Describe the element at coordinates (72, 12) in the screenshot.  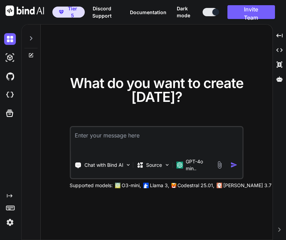
I see `span: Tier 5` at that location.